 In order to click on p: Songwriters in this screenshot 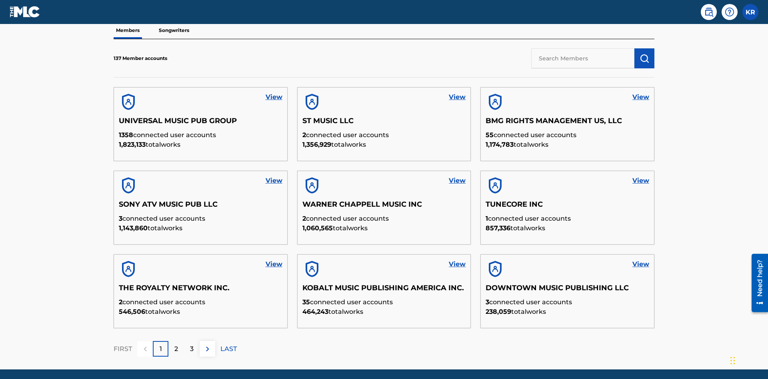, I will do `click(174, 30)`.